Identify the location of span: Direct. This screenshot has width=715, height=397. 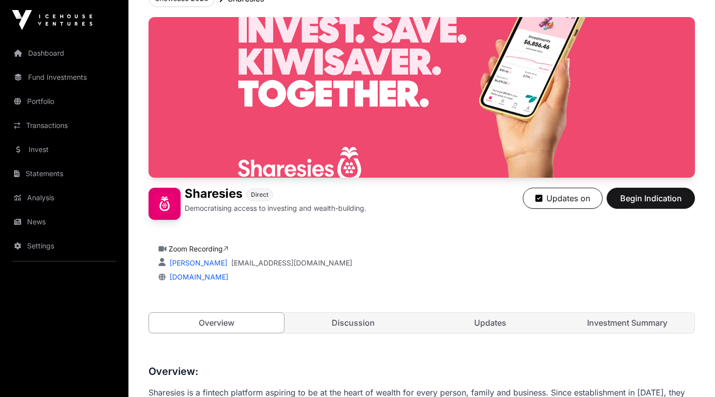
(259, 195).